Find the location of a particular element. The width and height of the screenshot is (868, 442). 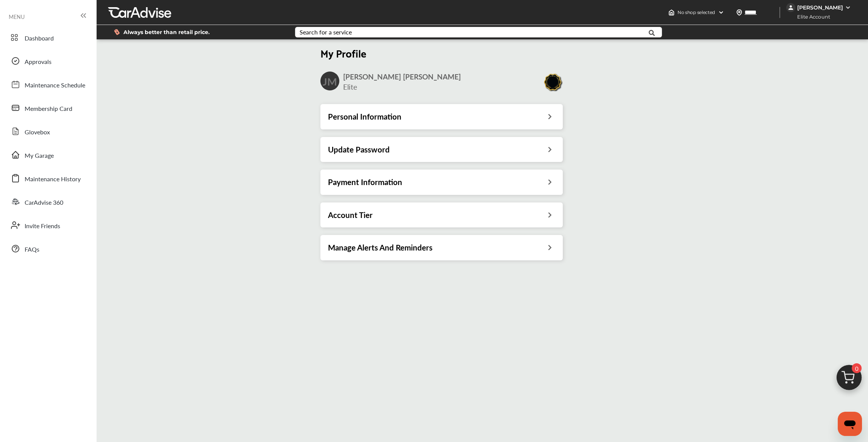

span: CarAdvise 360 is located at coordinates (44, 203).